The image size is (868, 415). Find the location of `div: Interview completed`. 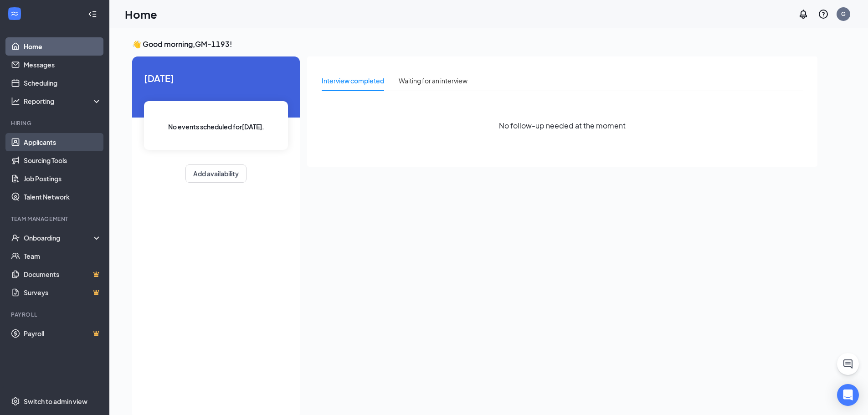

div: Interview completed is located at coordinates (353, 80).